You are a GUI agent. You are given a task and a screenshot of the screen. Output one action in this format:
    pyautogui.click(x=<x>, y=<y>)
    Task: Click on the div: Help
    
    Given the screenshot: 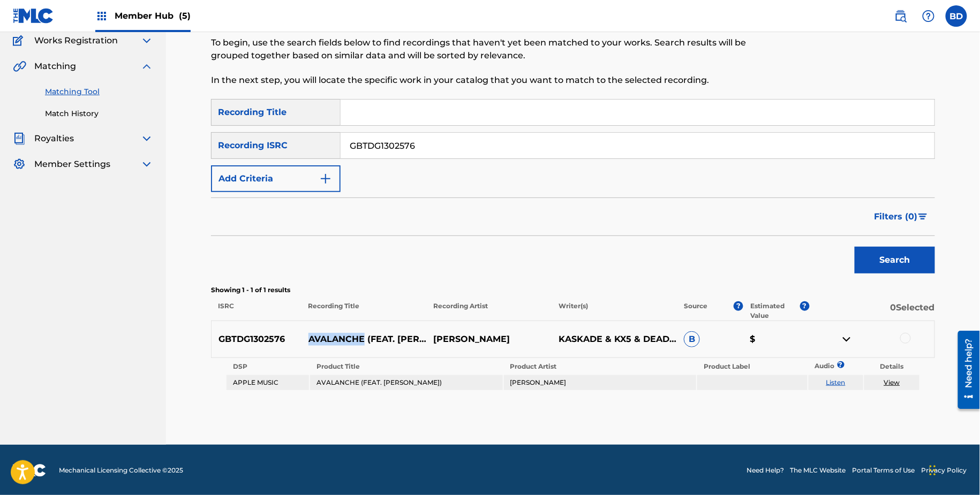 What is the action you would take?
    pyautogui.click(x=928, y=16)
    